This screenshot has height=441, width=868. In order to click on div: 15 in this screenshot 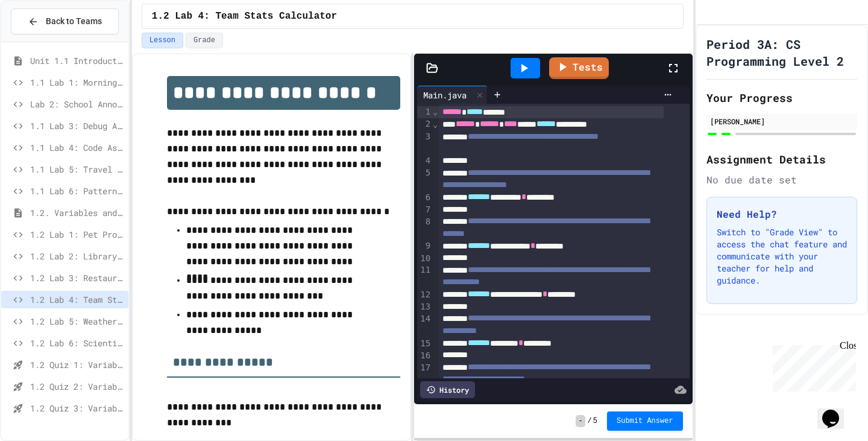, I will do `click(424, 344)`.